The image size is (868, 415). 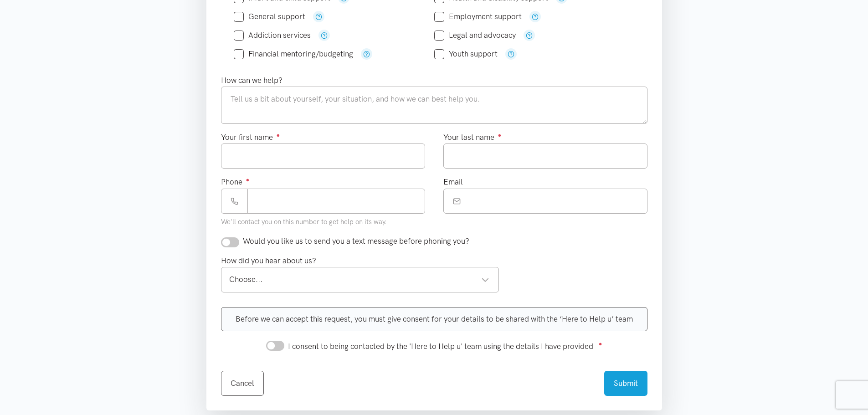 I want to click on span: I consent to being contacted by the 'Here to Help u' team using the details I have provided, so click(x=441, y=346).